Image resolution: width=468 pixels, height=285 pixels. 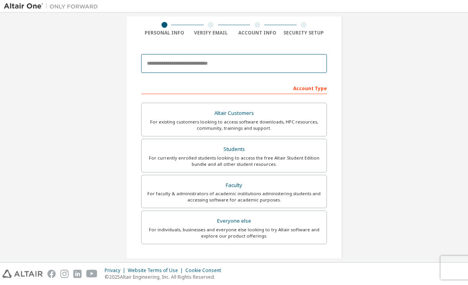 What do you see at coordinates (77, 273) in the screenshot?
I see `img: linkedin.svg` at bounding box center [77, 273].